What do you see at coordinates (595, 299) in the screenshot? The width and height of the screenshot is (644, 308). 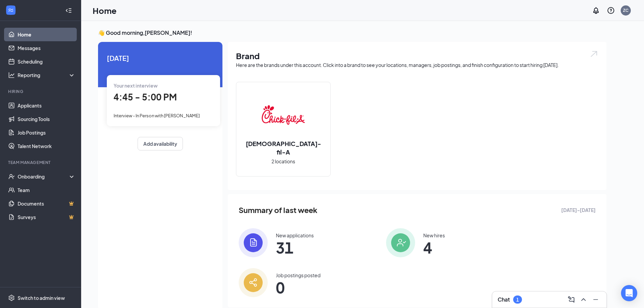 I see `button: Minimize` at bounding box center [595, 299].